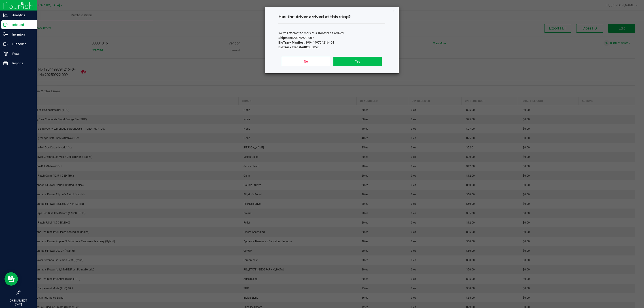 This screenshot has width=644, height=308. Describe the element at coordinates (6, 34) in the screenshot. I see `inline-svg: Inventory` at that location.